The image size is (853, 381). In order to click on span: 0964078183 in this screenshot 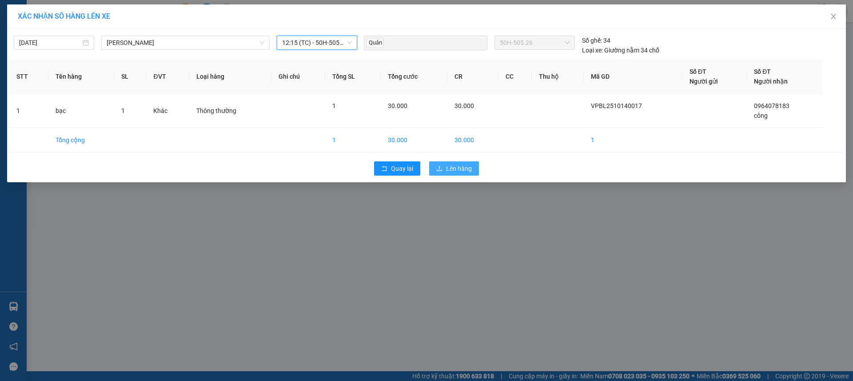, I will do `click(772, 106)`.